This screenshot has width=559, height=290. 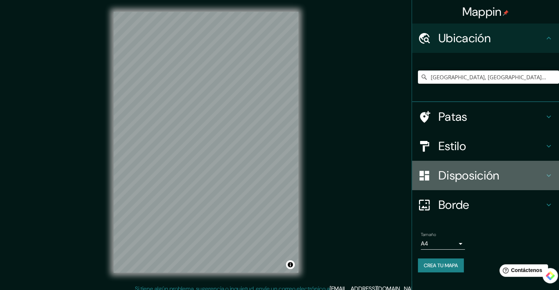 What do you see at coordinates (485, 117) in the screenshot?
I see `div: Patas` at bounding box center [485, 117].